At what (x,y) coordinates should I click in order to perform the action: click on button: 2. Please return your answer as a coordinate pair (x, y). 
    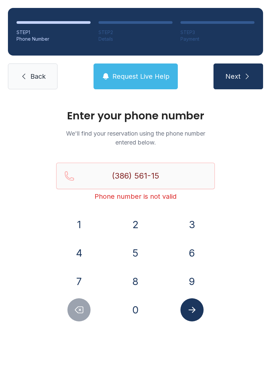
    Looking at the image, I should click on (136, 225).